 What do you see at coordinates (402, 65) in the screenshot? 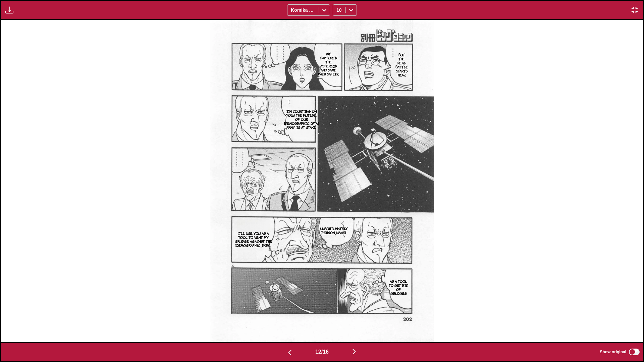
I see `p: But the real battle starts now.` at bounding box center [402, 65].